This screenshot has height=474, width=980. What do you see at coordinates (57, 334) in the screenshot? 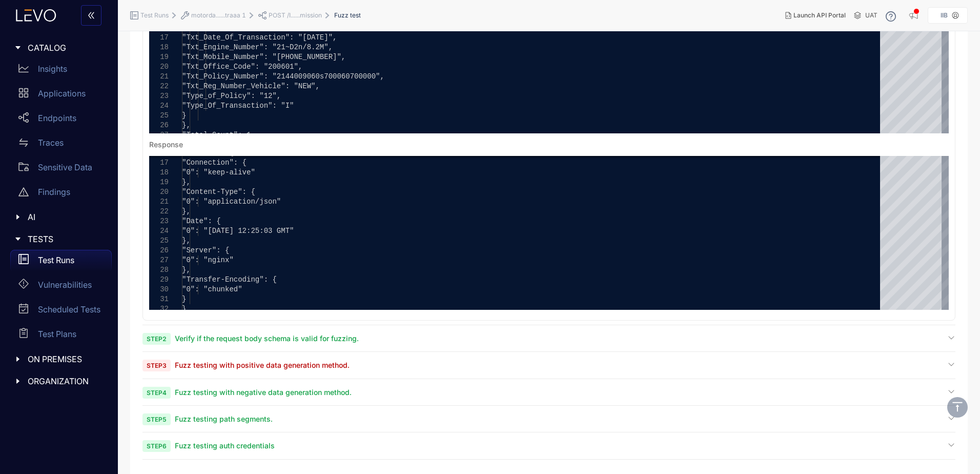
I see `p: Test Plans` at bounding box center [57, 334].